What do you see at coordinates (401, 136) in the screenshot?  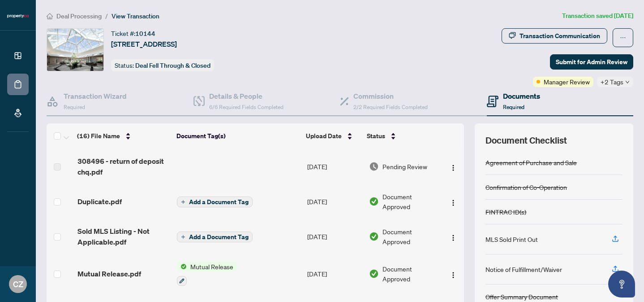 I see `th: Status` at bounding box center [401, 136].